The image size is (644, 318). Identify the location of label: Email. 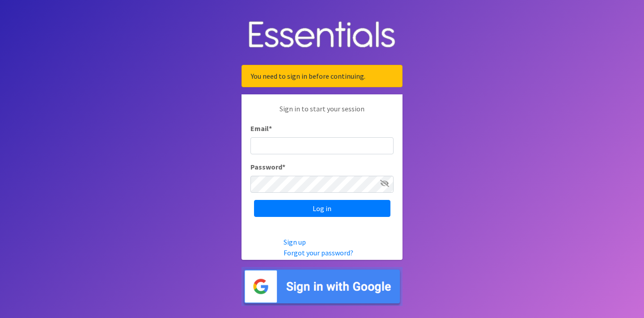
(261, 128).